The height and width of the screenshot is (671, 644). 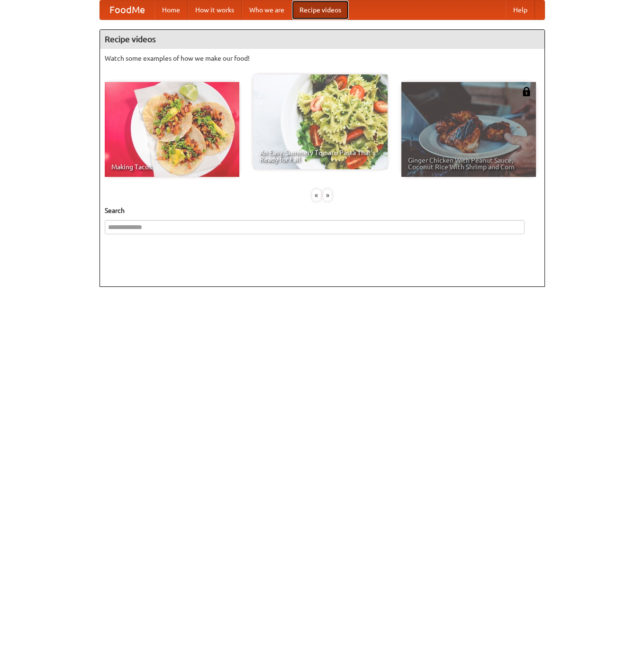 What do you see at coordinates (521, 10) in the screenshot?
I see `a: Help` at bounding box center [521, 10].